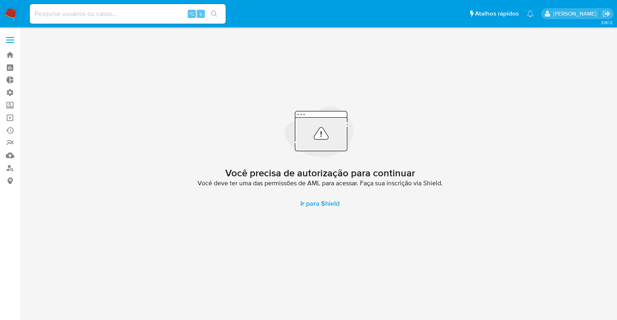  Describe the element at coordinates (128, 14) in the screenshot. I see `input: Pesquise usuários ou casos...` at that location.